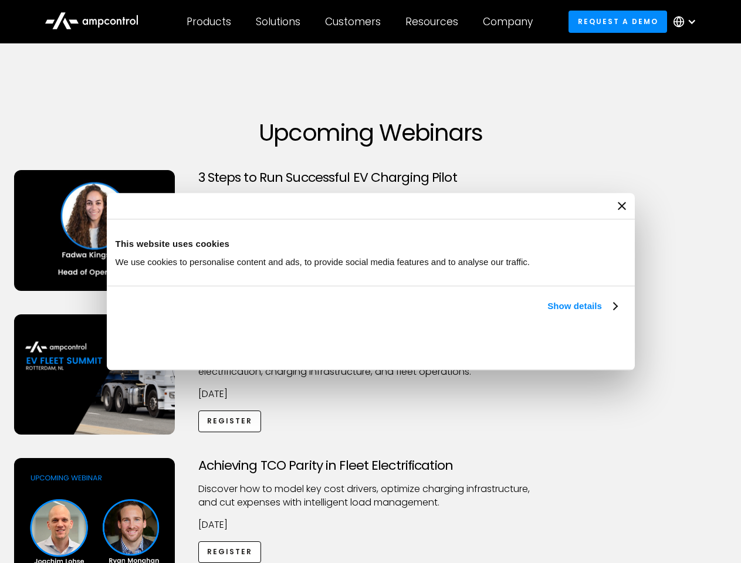 The image size is (741, 563). What do you see at coordinates (323, 262) in the screenshot?
I see `span: We use cookies to personalise content and ads, to provide social media features and to analyse ou...` at bounding box center [323, 262].